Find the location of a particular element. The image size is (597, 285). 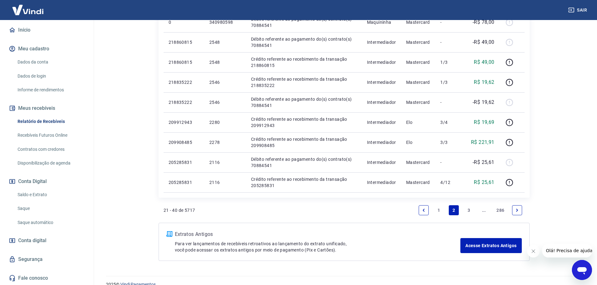

p: R$ 221,91 is located at coordinates (482, 142).